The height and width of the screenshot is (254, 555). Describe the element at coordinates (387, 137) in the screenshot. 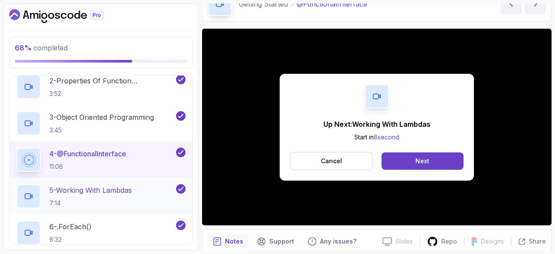

I see `span: 8 second` at that location.